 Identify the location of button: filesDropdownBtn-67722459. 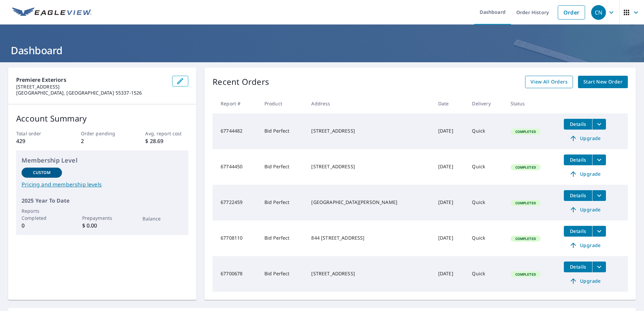
(599, 196).